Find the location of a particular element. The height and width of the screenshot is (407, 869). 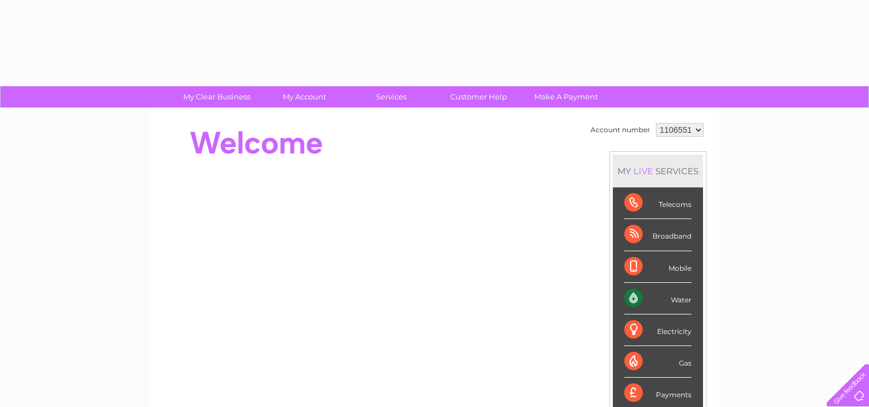

a: Services is located at coordinates (391, 97).